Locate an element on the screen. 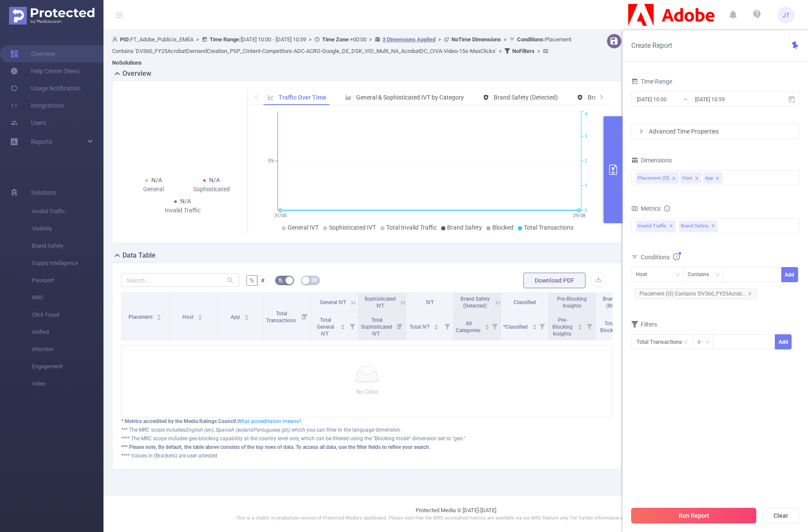 This screenshot has height=532, width=808. b: Conditions : is located at coordinates (531, 40).